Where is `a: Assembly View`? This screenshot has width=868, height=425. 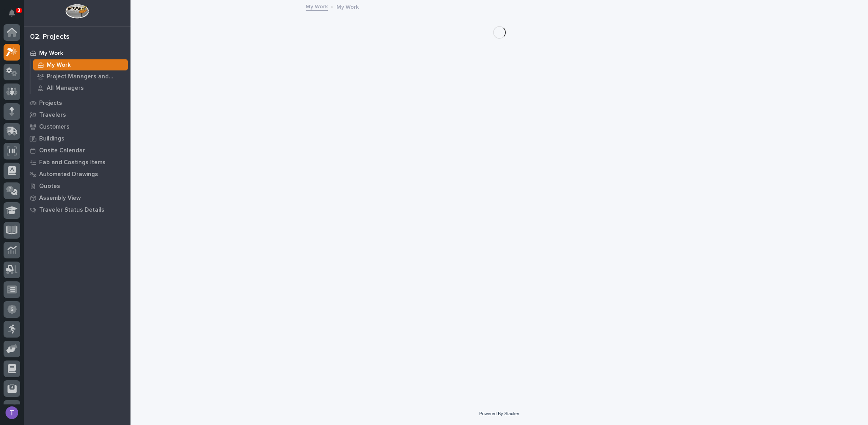 a: Assembly View is located at coordinates (77, 198).